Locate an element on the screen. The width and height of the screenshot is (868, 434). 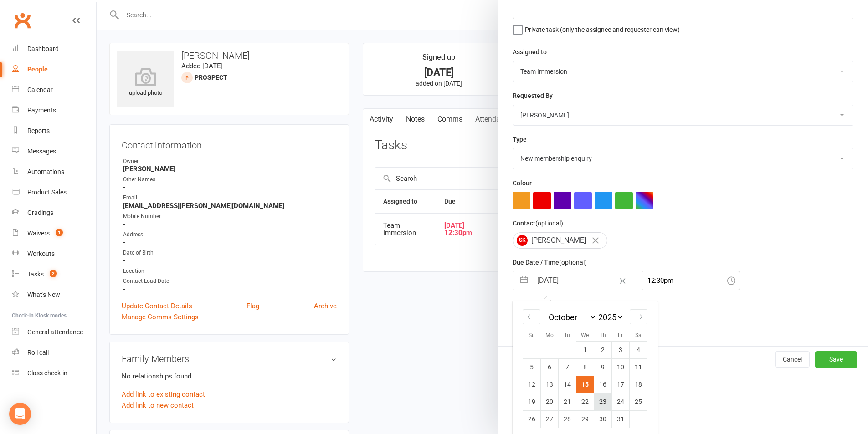
div: Calendar is located at coordinates (40, 89).